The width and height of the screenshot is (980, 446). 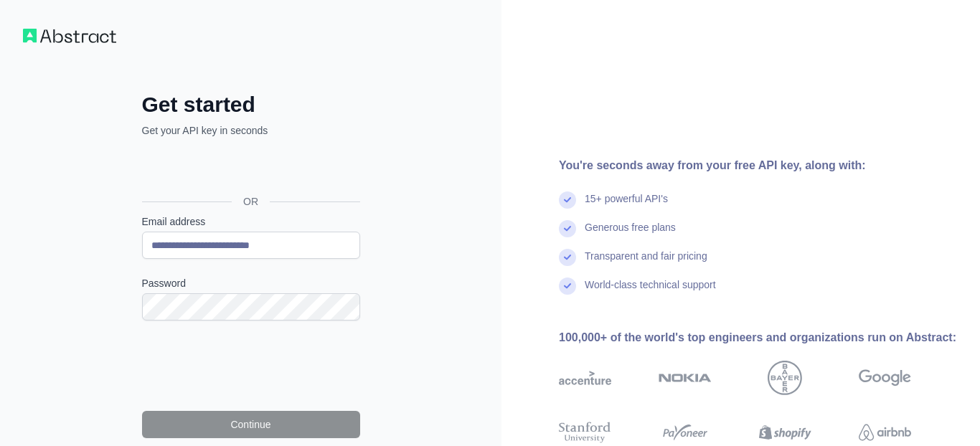 What do you see at coordinates (251, 425) in the screenshot?
I see `button: Continue` at bounding box center [251, 425].